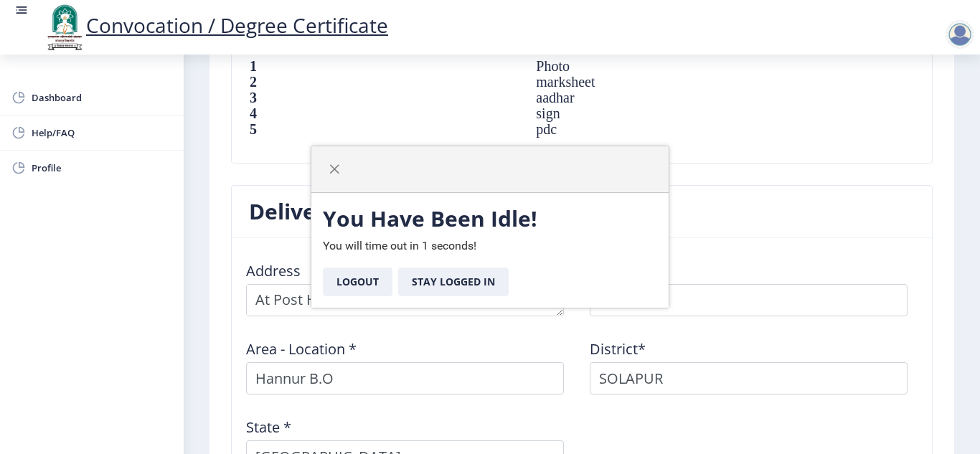  Describe the element at coordinates (652, 98) in the screenshot. I see `td: aadhar` at that location.